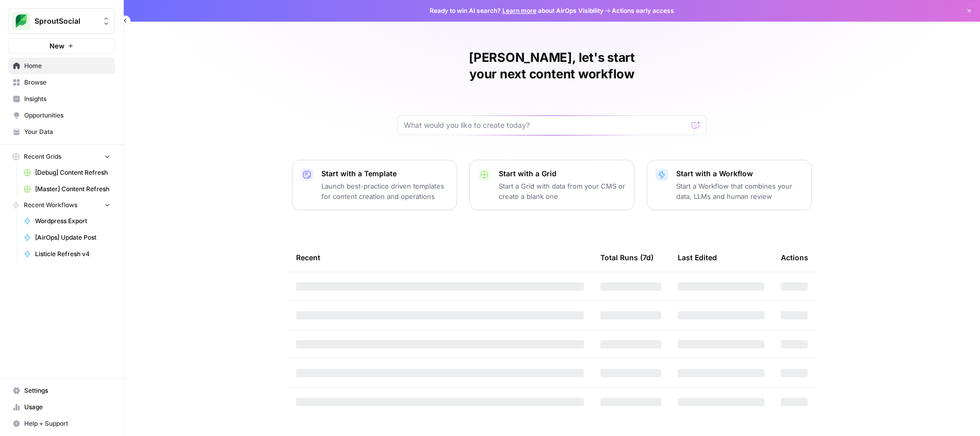 The height and width of the screenshot is (436, 980). Describe the element at coordinates (740, 174) in the screenshot. I see `p: Start with a Workflow` at that location.